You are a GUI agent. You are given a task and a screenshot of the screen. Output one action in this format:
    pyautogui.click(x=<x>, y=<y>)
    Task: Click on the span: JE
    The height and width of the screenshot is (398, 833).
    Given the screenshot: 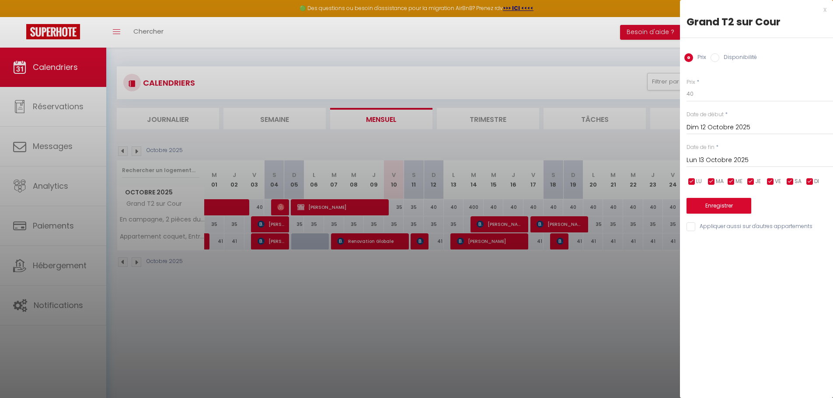 What is the action you would take?
    pyautogui.click(x=758, y=181)
    